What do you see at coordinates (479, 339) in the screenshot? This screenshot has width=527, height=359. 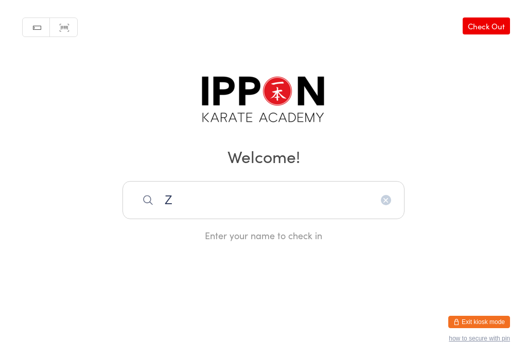 I see `button: how to secure with pin` at bounding box center [479, 339].